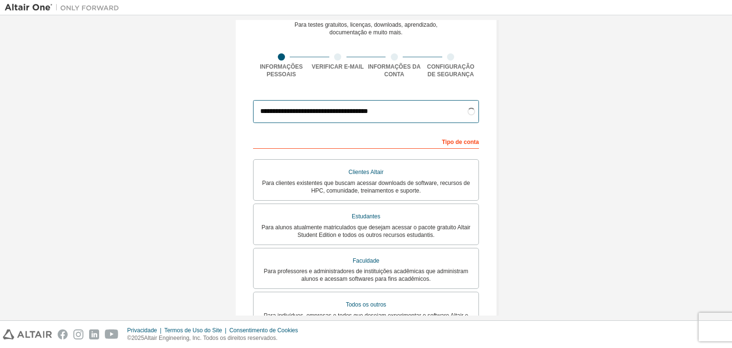 Image resolution: width=732 pixels, height=348 pixels. I want to click on font: Informações da conta, so click(394, 71).